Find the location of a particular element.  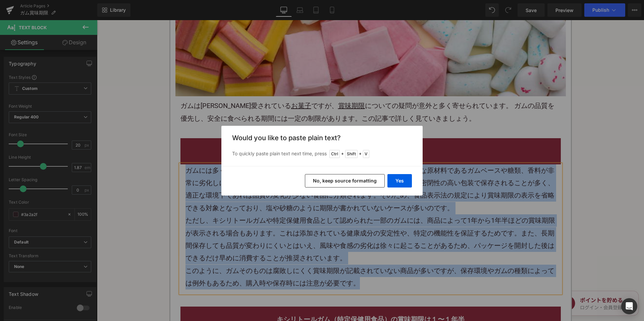

font: ガムには賞味期限がない is located at coordinates (274, 131).